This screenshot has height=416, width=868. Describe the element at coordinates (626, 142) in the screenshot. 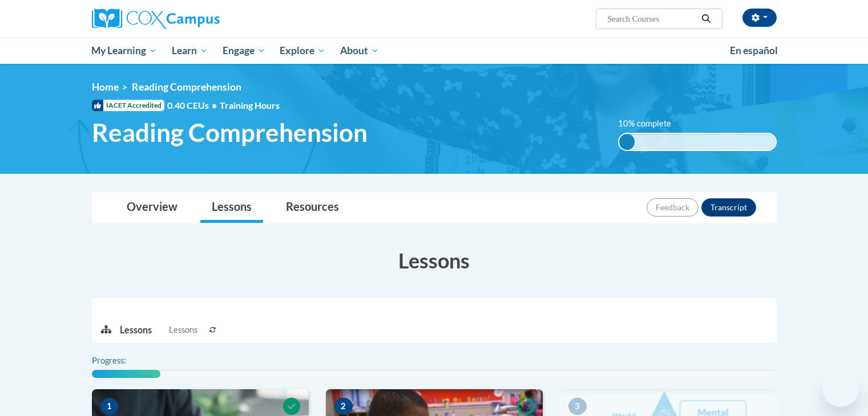

I see `div: 10% complete` at that location.